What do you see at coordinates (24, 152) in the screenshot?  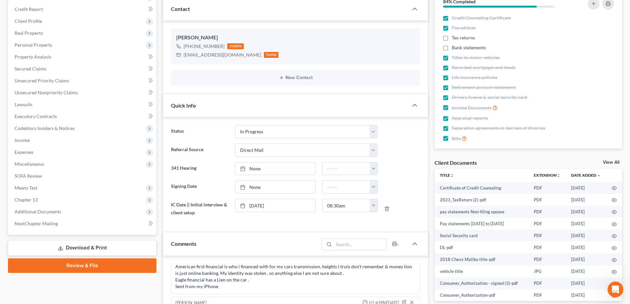 I see `span: Expenses` at bounding box center [24, 152].